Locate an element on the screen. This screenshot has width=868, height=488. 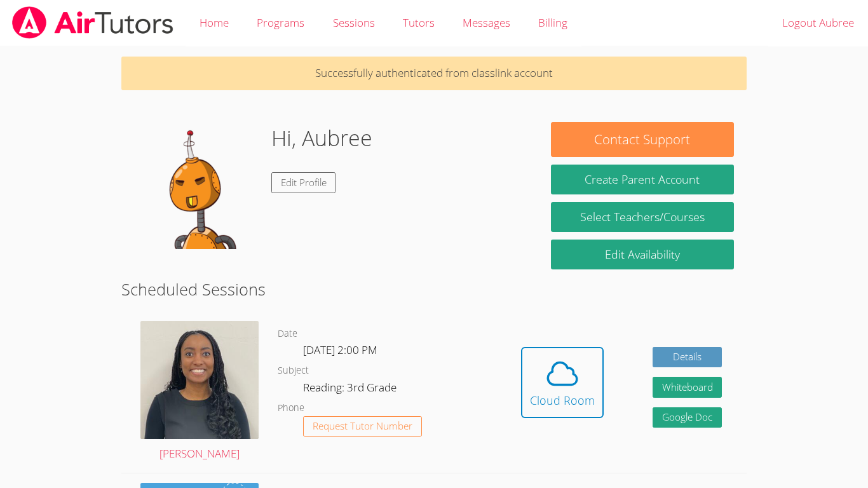
a: Details is located at coordinates (688, 357).